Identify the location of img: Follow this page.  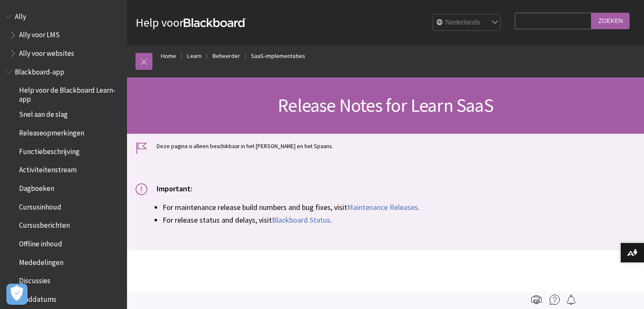
(571, 300).